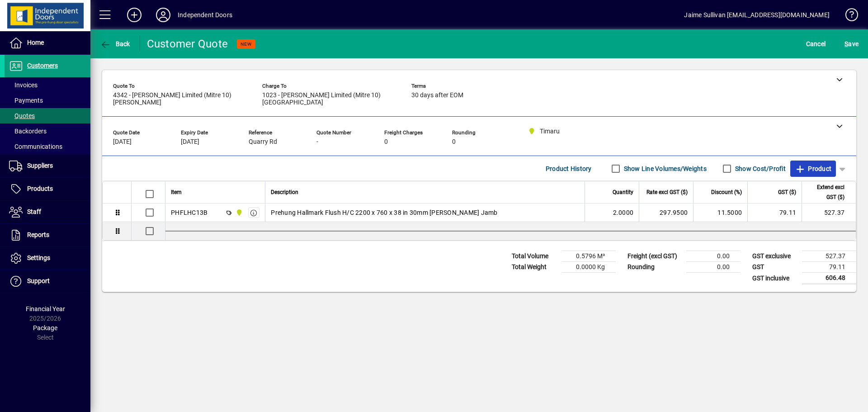 The width and height of the screenshot is (868, 412). What do you see at coordinates (655, 256) in the screenshot?
I see `td: Freight (excl GST)` at bounding box center [655, 256].